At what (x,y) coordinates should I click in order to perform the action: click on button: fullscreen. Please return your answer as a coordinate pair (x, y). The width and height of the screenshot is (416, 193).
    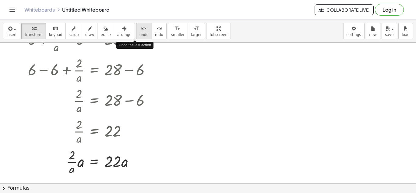
    Looking at the image, I should click on (218, 31).